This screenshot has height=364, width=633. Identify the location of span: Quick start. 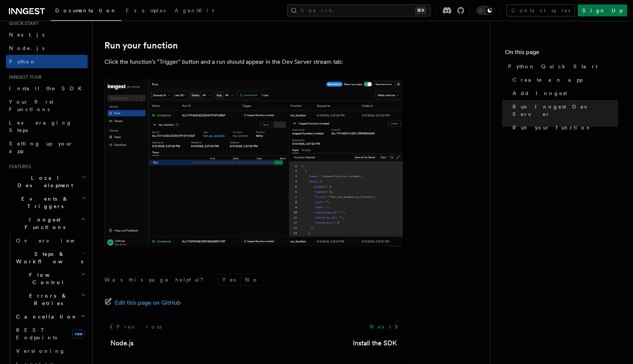
(22, 23).